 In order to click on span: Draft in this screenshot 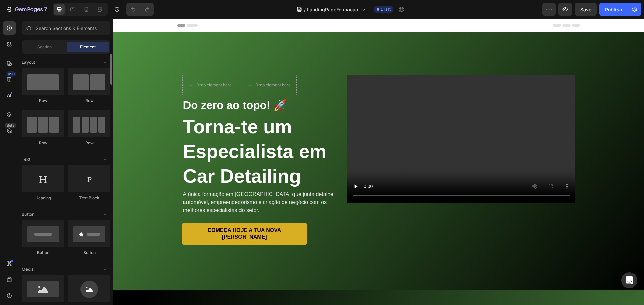, I will do `click(386, 9)`.